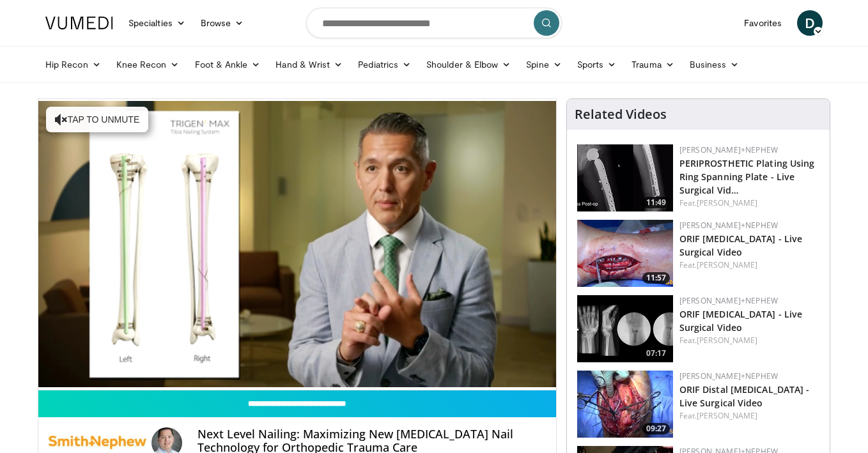 The image size is (868, 453). Describe the element at coordinates (656, 429) in the screenshot. I see `span: 09:27` at that location.